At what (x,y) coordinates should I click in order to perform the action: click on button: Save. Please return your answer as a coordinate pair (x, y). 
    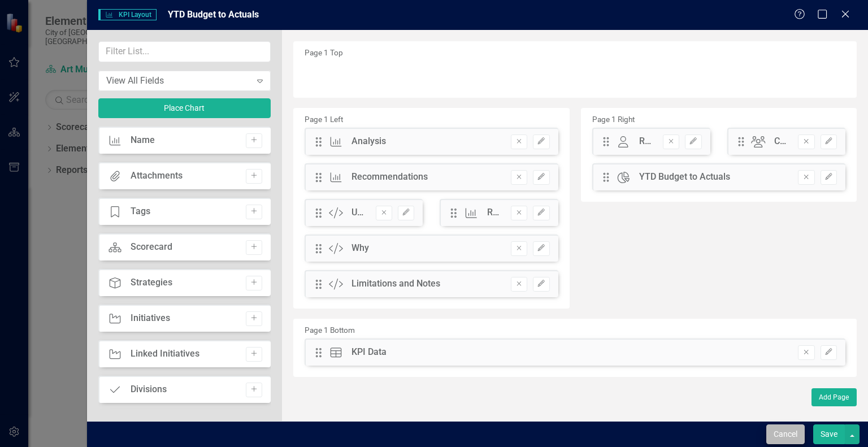
    Looking at the image, I should click on (829, 434).